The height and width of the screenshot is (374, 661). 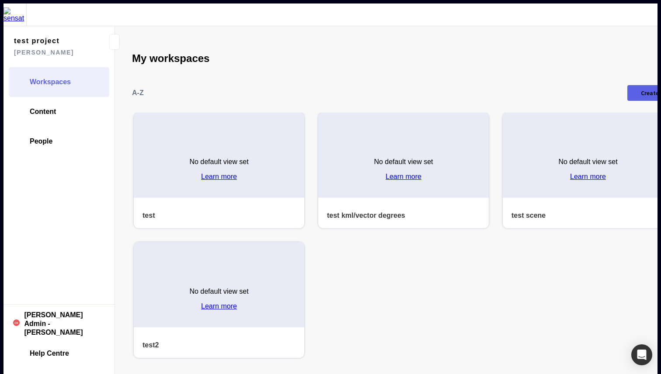 What do you see at coordinates (387, 215) in the screenshot?
I see `h4: test kml/vector degrees` at bounding box center [387, 215].